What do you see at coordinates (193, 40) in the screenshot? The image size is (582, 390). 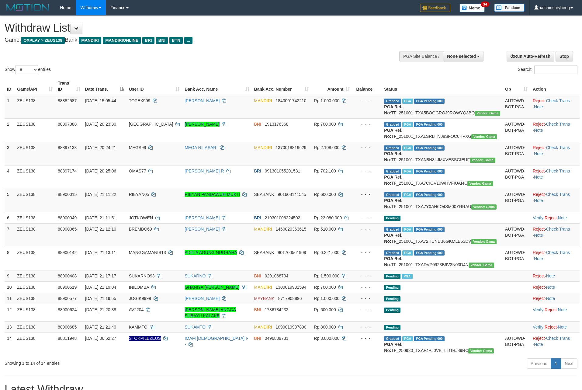 I see `h4: Game: Bank:` at bounding box center [193, 40].